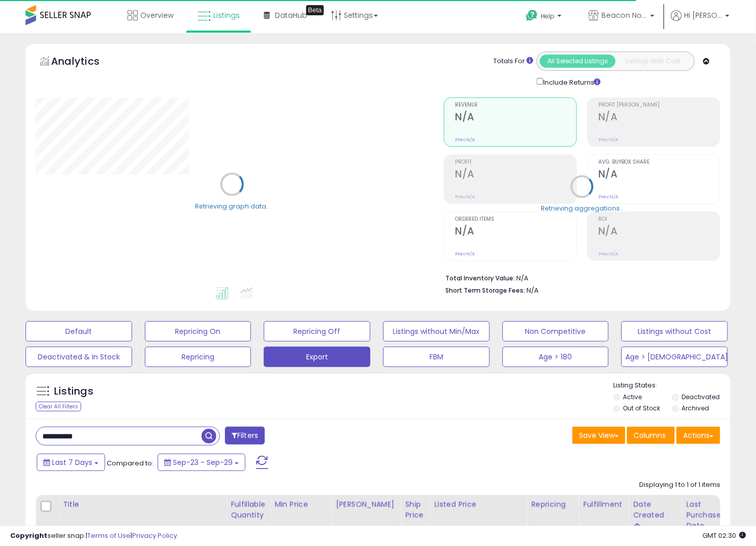 The image size is (756, 546). I want to click on h5: Analytics, so click(85, 63).